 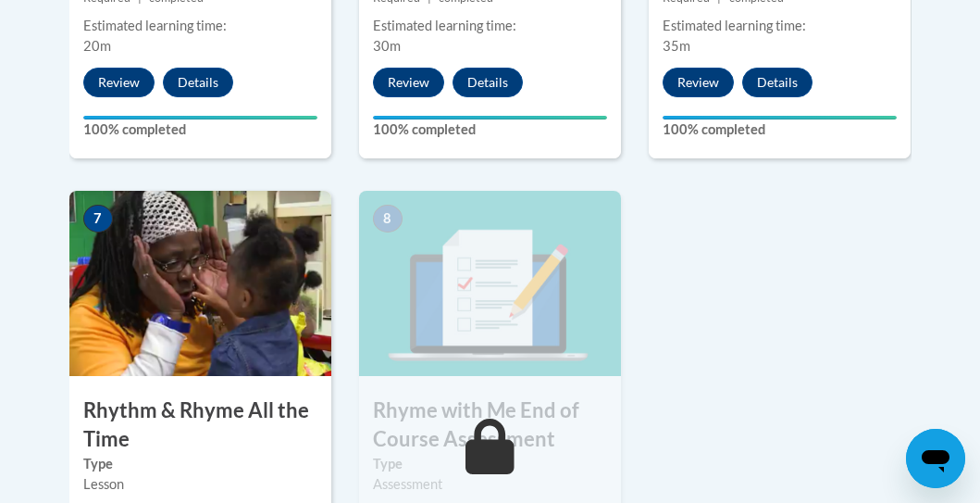 What do you see at coordinates (676, 45) in the screenshot?
I see `span: 35m` at bounding box center [676, 45].